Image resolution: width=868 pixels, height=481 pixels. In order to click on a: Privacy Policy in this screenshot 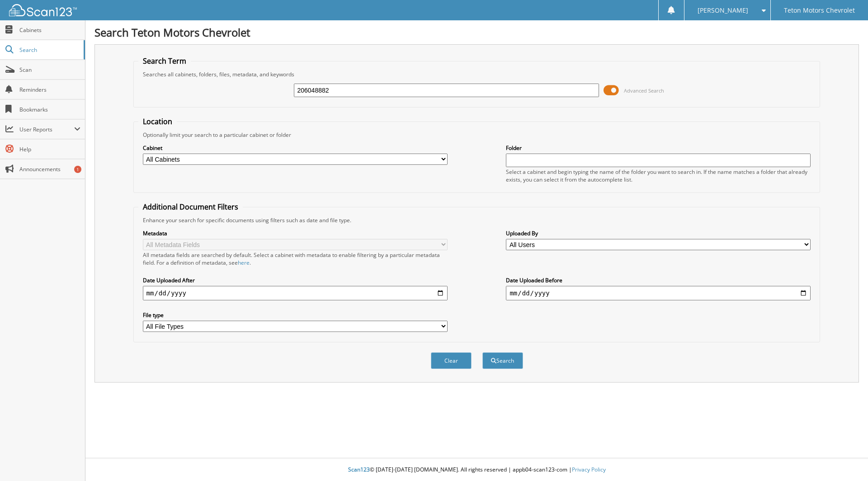, I will do `click(589, 470)`.